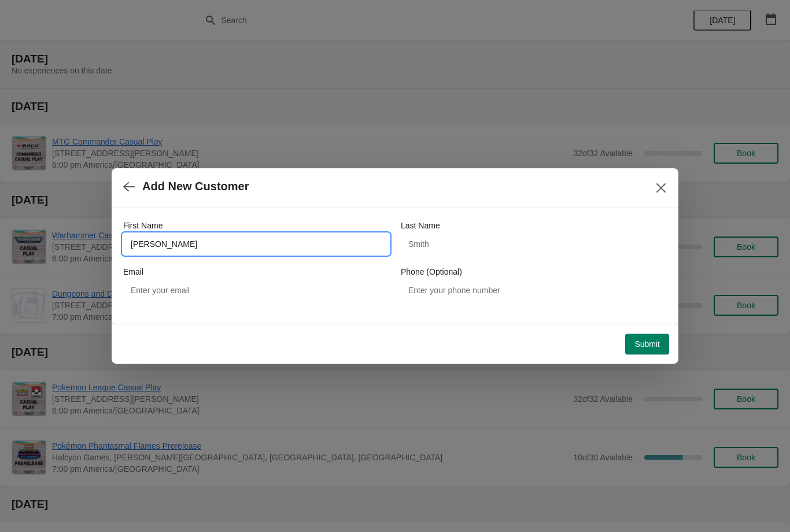  I want to click on input: Enter your email, so click(256, 290).